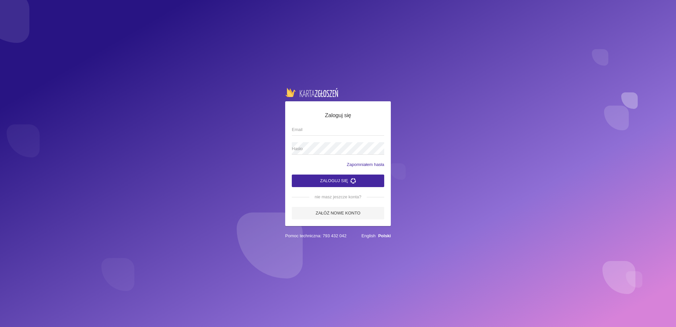 This screenshot has width=676, height=327. I want to click on button: Zaloguj się, so click(338, 181).